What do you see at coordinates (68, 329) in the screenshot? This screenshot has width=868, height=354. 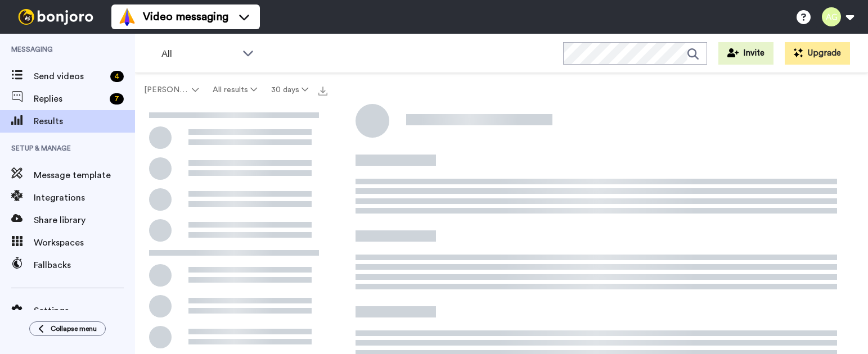 I see `button: Collapse menu` at bounding box center [68, 329].